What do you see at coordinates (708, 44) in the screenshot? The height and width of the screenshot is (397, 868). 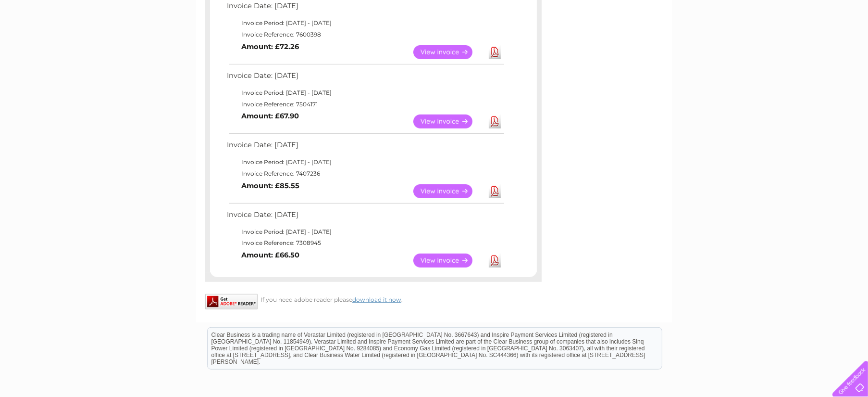 I see `a: Water` at bounding box center [708, 44].